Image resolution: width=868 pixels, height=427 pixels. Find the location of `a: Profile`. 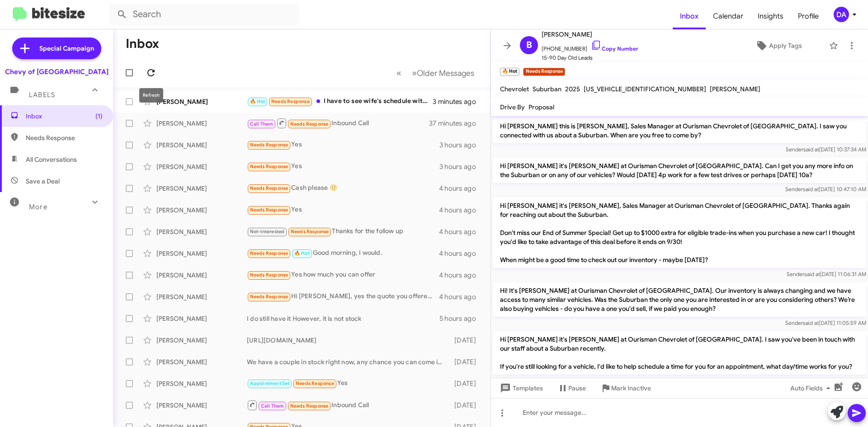

a: Profile is located at coordinates (808, 16).